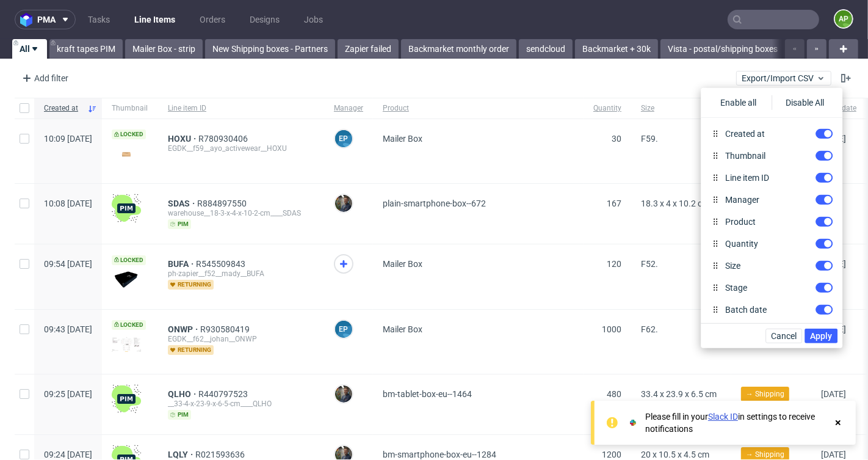  I want to click on a: New Shipping boxes - Partners, so click(270, 49).